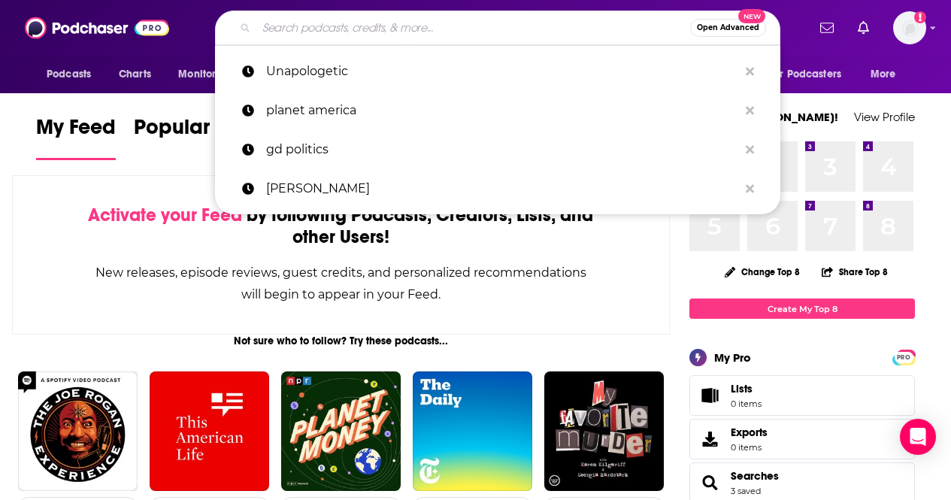 The width and height of the screenshot is (951, 500). What do you see at coordinates (502, 71) in the screenshot?
I see `p: Unapologetic` at bounding box center [502, 71].